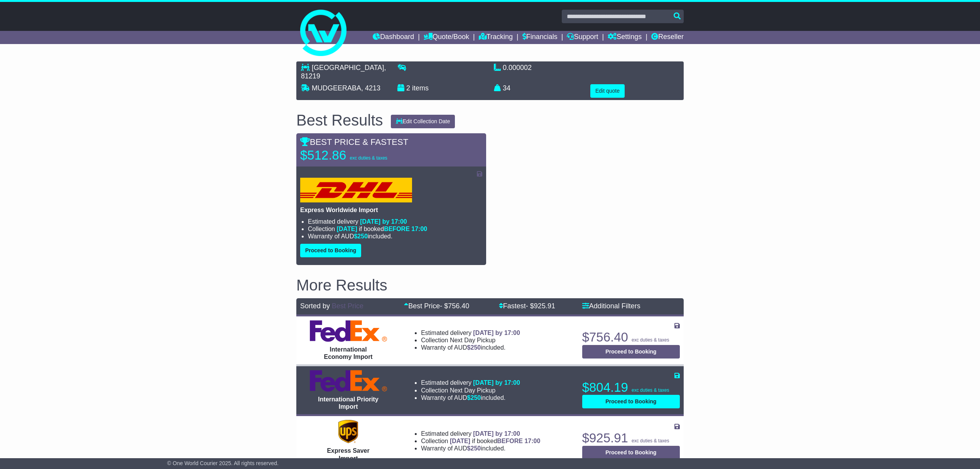 The height and width of the screenshot is (469, 980). Describe the element at coordinates (582, 37) in the screenshot. I see `a: Support` at that location.